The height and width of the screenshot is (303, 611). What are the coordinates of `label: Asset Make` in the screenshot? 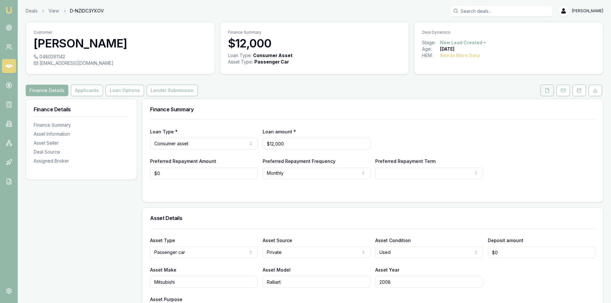 It's located at (163, 270).